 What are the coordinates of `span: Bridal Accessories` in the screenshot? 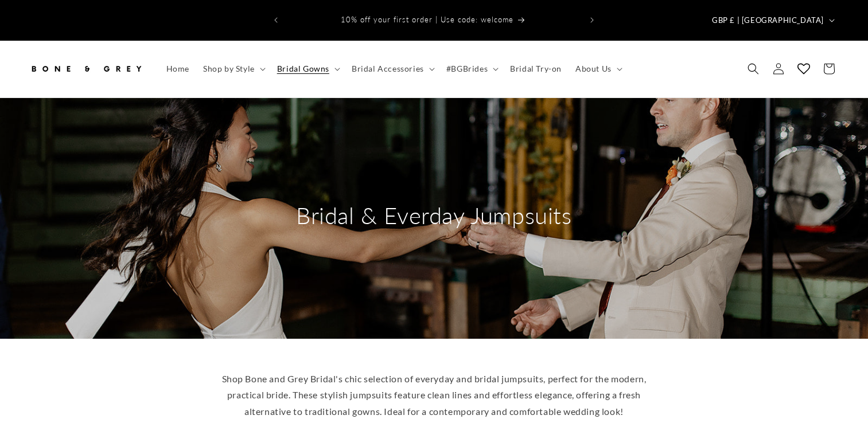 It's located at (388, 68).